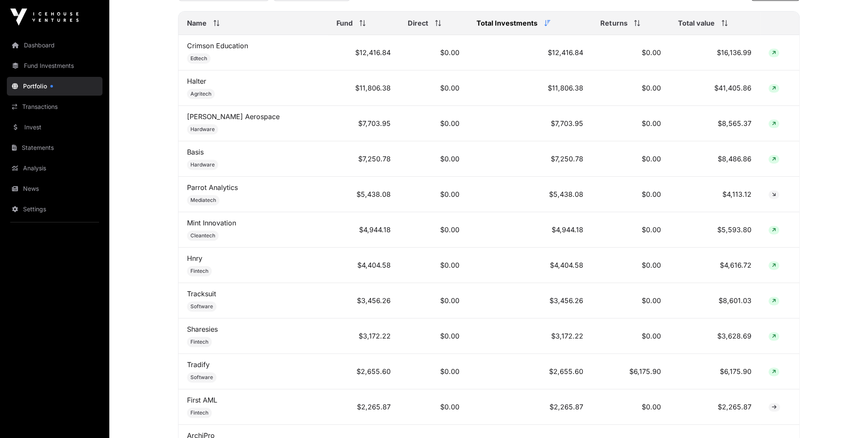 The width and height of the screenshot is (868, 438). What do you see at coordinates (344, 23) in the screenshot?
I see `span: Fund` at bounding box center [344, 23].